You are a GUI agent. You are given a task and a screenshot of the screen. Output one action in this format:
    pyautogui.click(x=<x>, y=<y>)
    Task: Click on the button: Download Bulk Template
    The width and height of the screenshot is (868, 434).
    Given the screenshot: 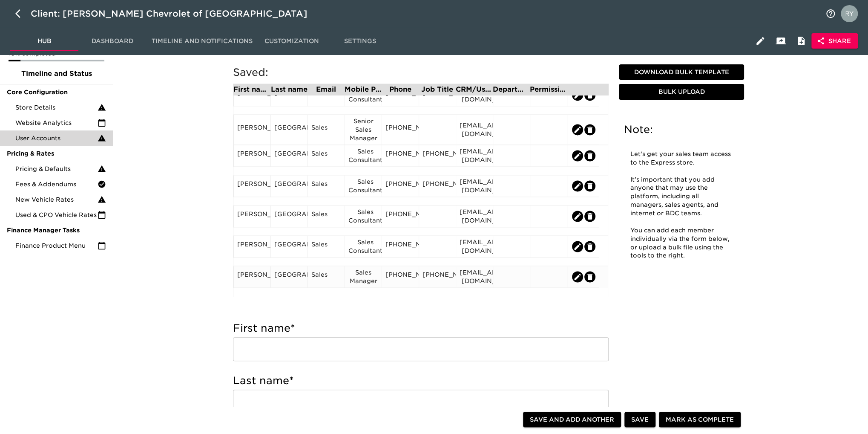 What is the action you would take?
    pyautogui.click(x=681, y=72)
    